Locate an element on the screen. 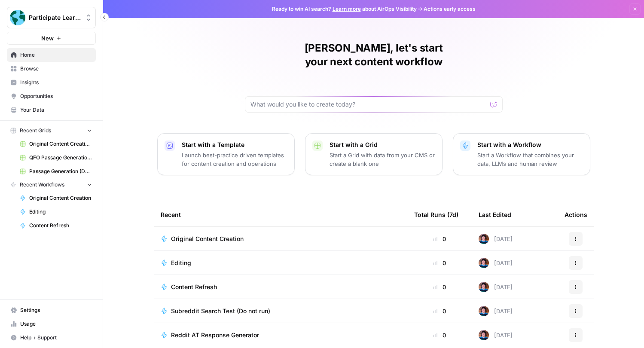 The width and height of the screenshot is (644, 348). p: Launch best-practice driven templates for content creation and operations is located at coordinates (235, 160).